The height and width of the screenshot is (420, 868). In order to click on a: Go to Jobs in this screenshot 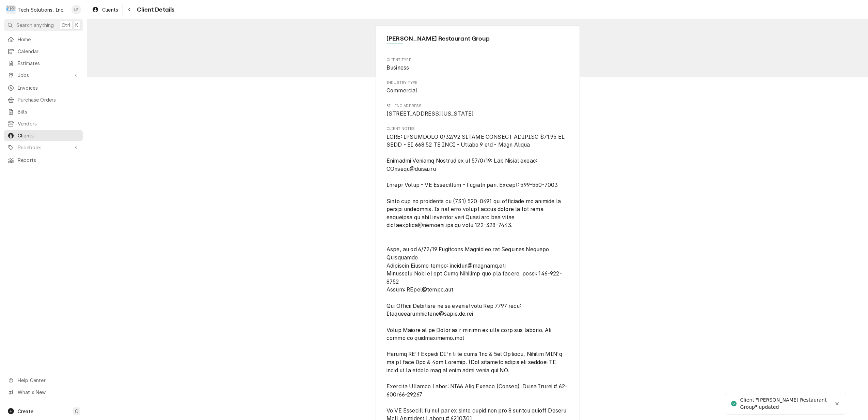, I will do `click(43, 75)`.